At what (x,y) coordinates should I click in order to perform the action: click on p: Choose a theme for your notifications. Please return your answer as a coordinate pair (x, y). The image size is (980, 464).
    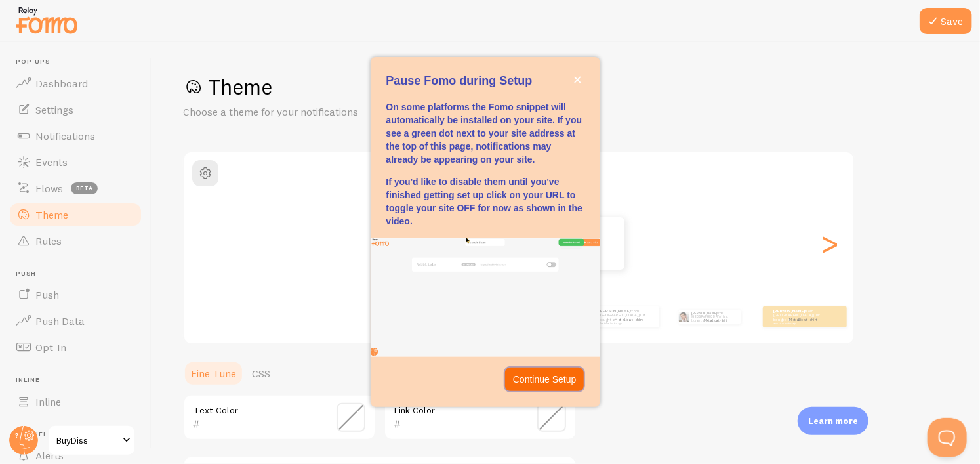
    Looking at the image, I should click on (340, 111).